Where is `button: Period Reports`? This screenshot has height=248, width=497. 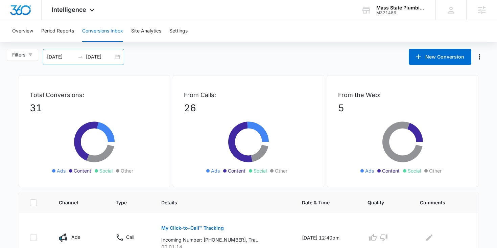
button: Period Reports is located at coordinates (58, 31).